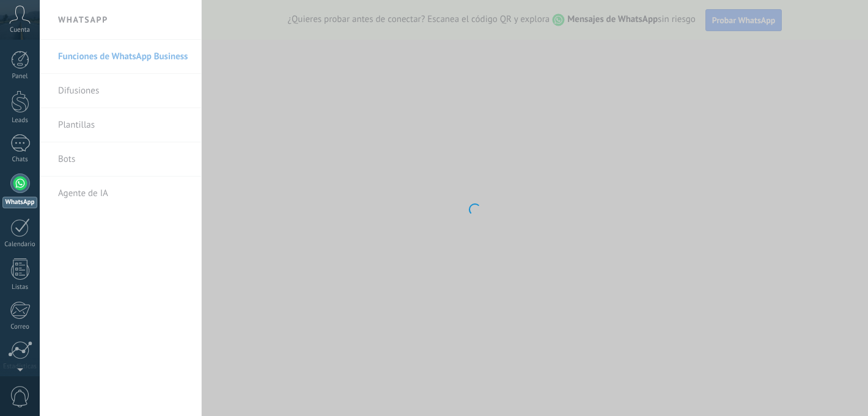 The width and height of the screenshot is (868, 416). Describe the element at coordinates (20, 120) in the screenshot. I see `div: Leads` at that location.